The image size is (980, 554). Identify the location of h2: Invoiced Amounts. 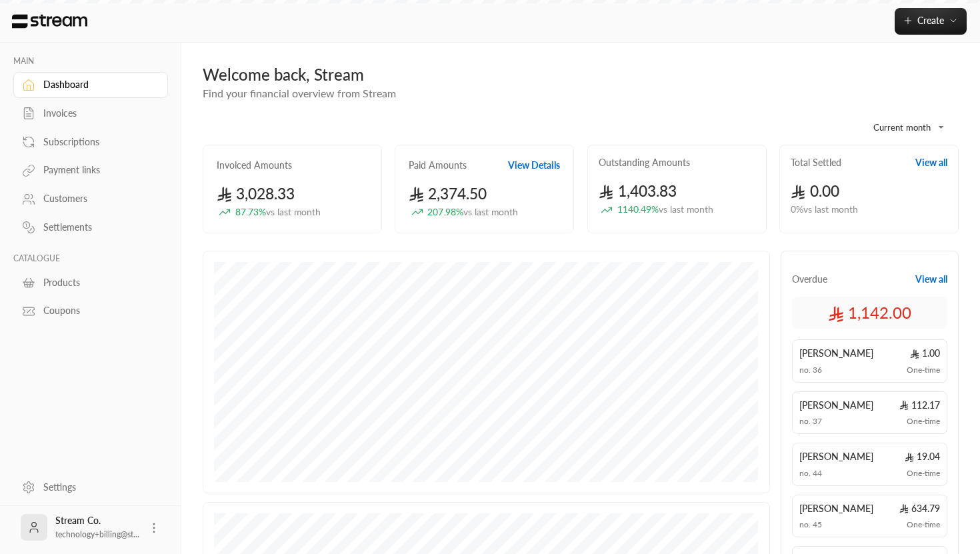
(254, 165).